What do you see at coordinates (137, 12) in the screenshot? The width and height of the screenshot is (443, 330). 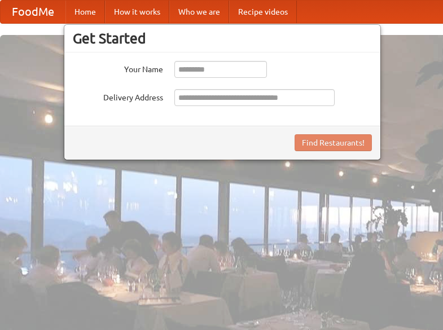 I see `a: How it works` at bounding box center [137, 12].